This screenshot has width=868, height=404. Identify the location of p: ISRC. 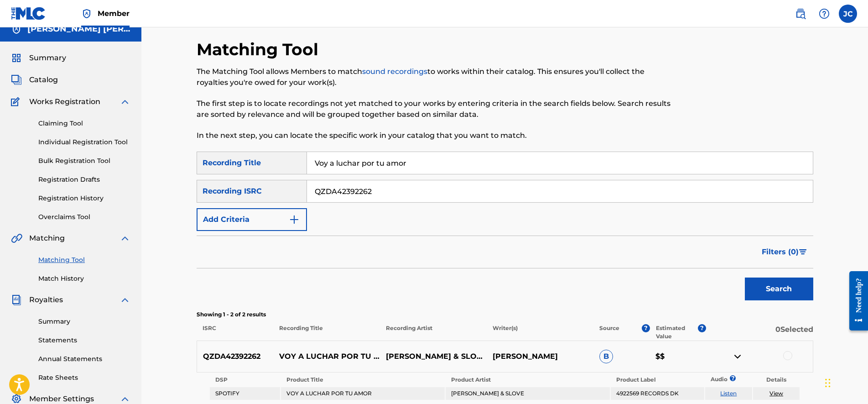
(235, 333).